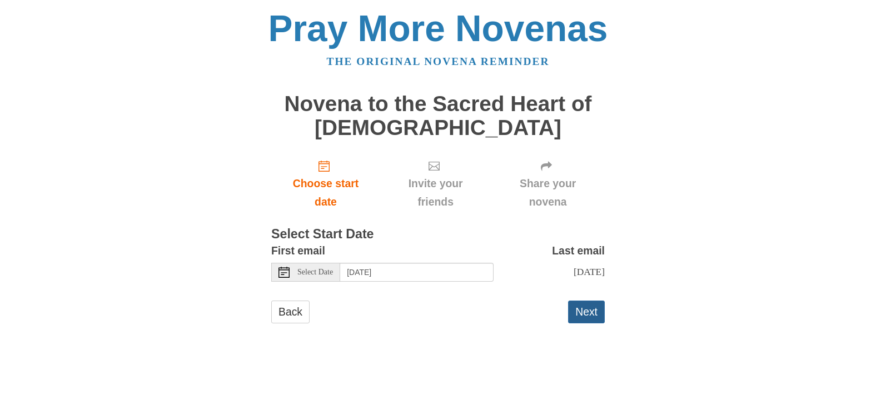 This screenshot has height=415, width=876. What do you see at coordinates (438, 234) in the screenshot?
I see `h3: Select Start Date` at bounding box center [438, 234].